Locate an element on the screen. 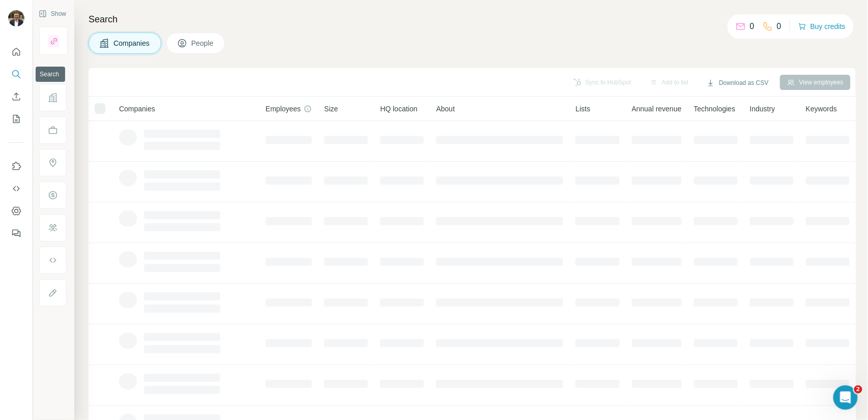  span: Keywords is located at coordinates (821, 109).